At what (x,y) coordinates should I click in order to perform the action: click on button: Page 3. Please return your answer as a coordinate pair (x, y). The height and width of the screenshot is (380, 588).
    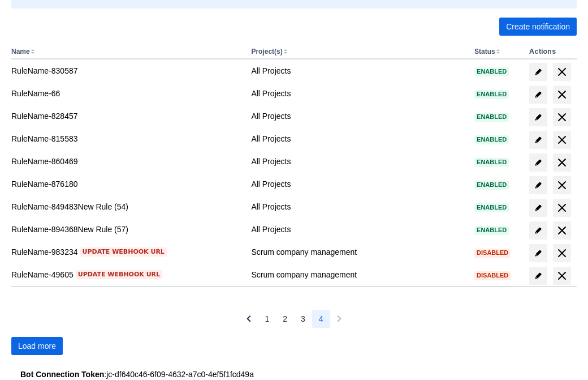
    Looking at the image, I should click on (303, 319).